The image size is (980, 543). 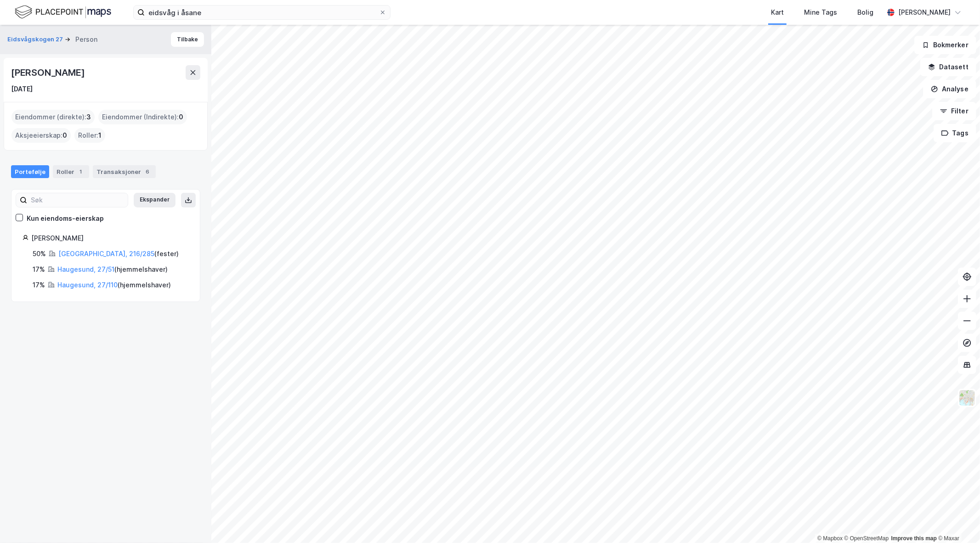 What do you see at coordinates (81, 172) in the screenshot?
I see `div: 1` at bounding box center [81, 172].